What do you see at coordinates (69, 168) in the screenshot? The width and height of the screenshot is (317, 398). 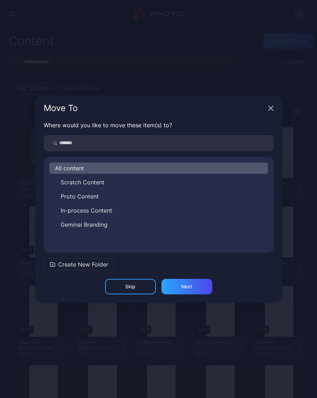 I see `span: All content` at bounding box center [69, 168].